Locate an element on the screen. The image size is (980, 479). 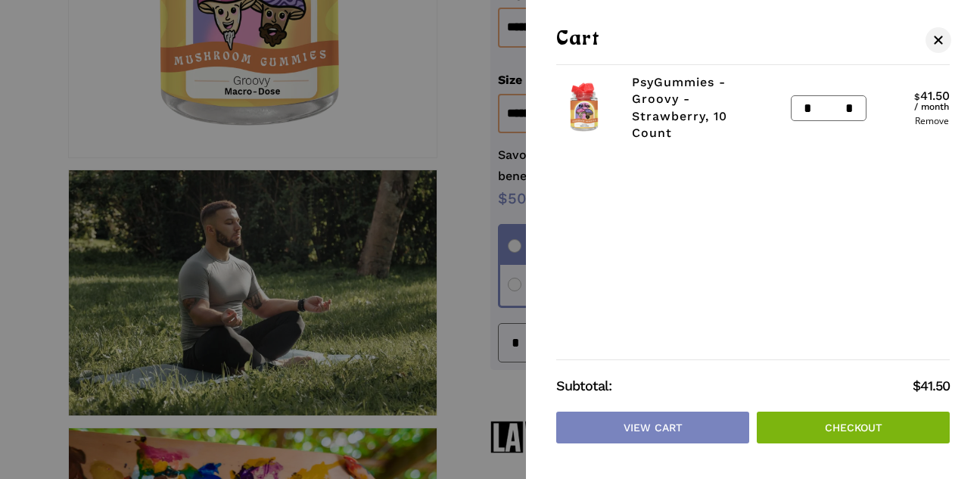
a: View cart is located at coordinates (652, 428).